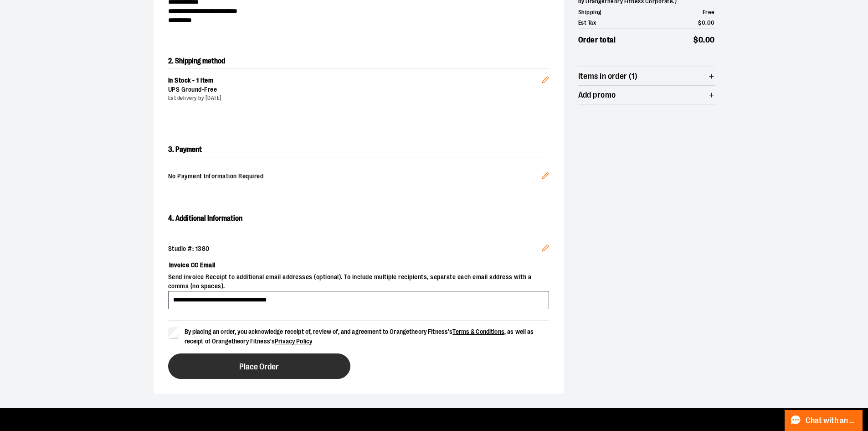 This screenshot has width=868, height=431. I want to click on a: Terms & Conditions, so click(479, 331).